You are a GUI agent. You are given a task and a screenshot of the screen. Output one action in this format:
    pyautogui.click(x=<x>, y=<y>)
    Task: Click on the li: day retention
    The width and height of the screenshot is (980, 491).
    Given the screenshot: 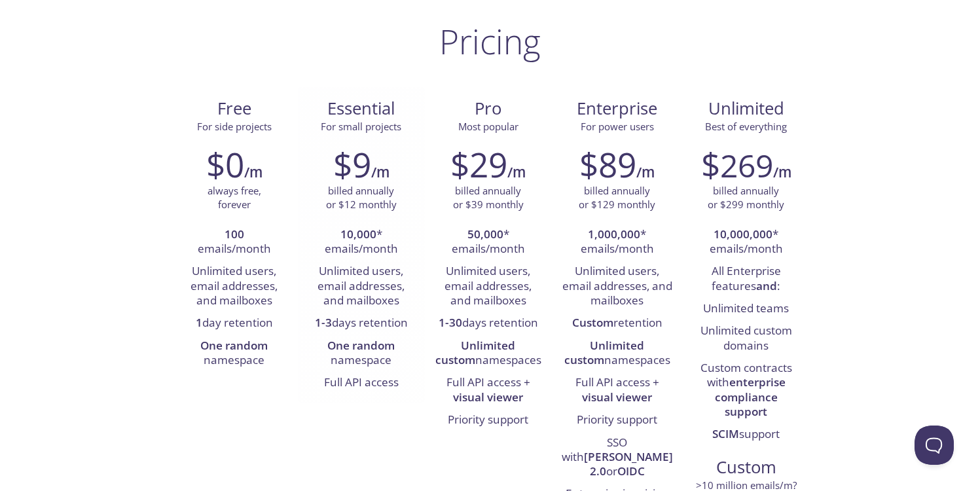 What is the action you would take?
    pyautogui.click(x=235, y=323)
    